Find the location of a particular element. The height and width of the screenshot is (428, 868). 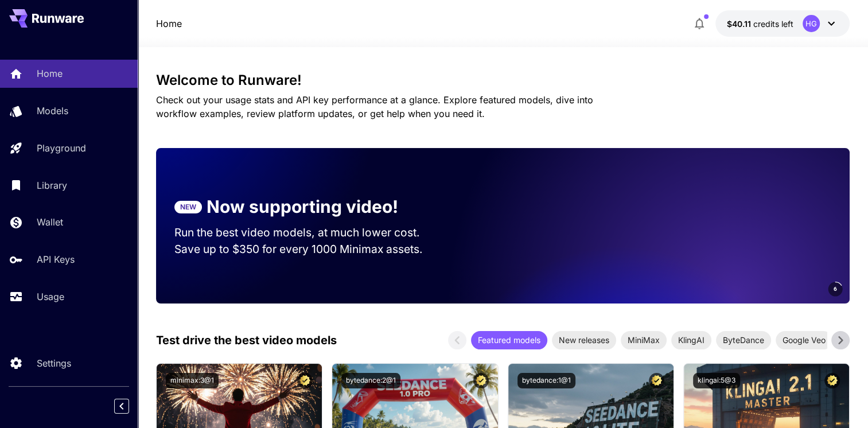

span: Check out your usage stats and API key performance at a glance. Explore featured models, dive int... is located at coordinates (375, 107).